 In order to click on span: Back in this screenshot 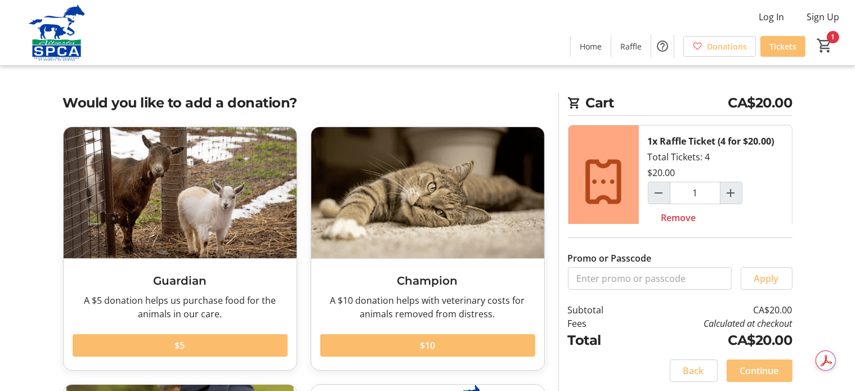, I will do `click(694, 371)`.